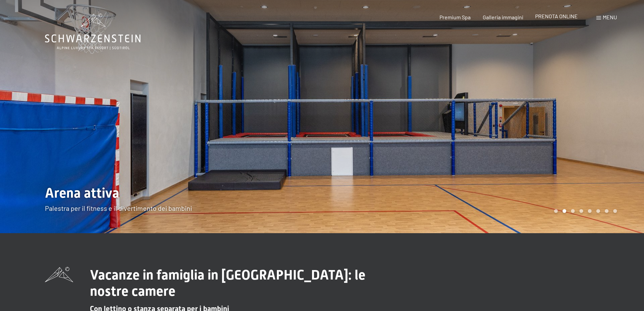 This screenshot has width=644, height=311. Describe the element at coordinates (503, 17) in the screenshot. I see `a: Galleria immagini` at that location.